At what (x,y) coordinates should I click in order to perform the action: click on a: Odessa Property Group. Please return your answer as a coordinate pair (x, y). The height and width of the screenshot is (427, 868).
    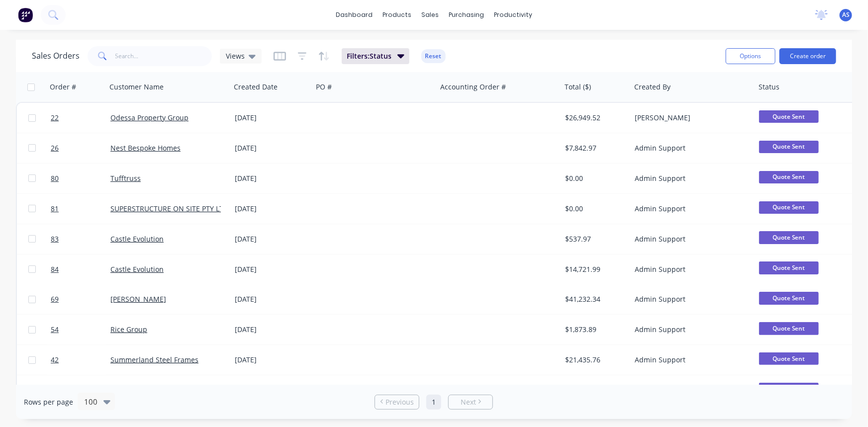
    Looking at the image, I should click on (149, 118).